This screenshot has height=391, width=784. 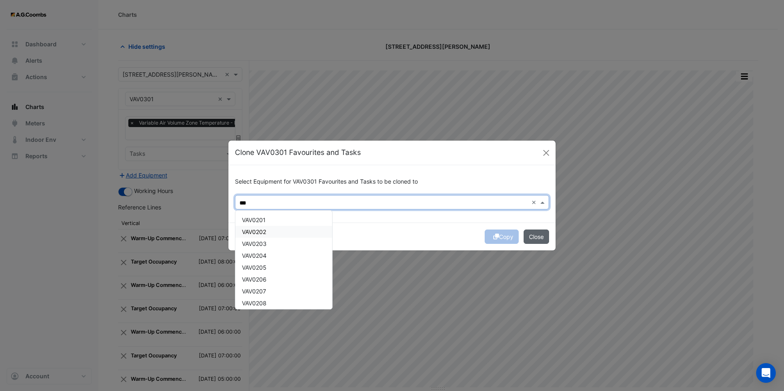 What do you see at coordinates (254, 232) in the screenshot?
I see `span: VAV0202` at bounding box center [254, 232].